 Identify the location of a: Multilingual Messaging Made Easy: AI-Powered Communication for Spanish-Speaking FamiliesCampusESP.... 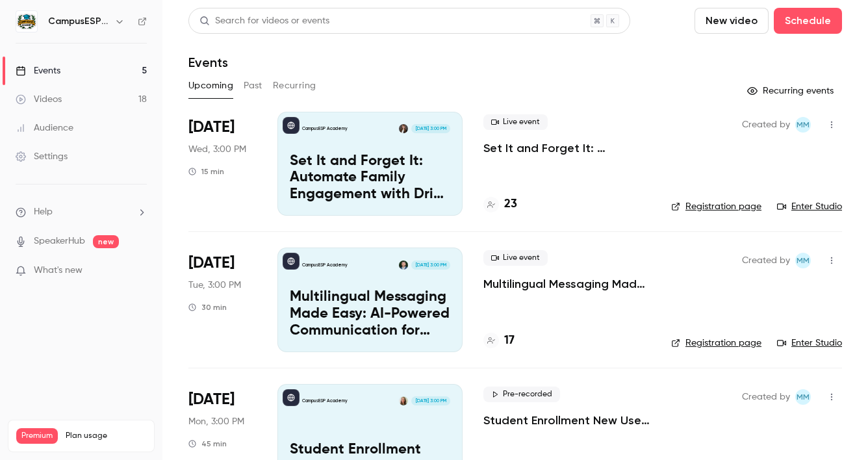
(369, 300).